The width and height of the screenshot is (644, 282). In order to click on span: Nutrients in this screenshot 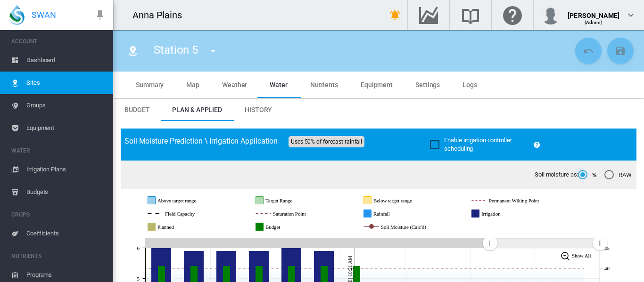, I will do `click(324, 85)`.